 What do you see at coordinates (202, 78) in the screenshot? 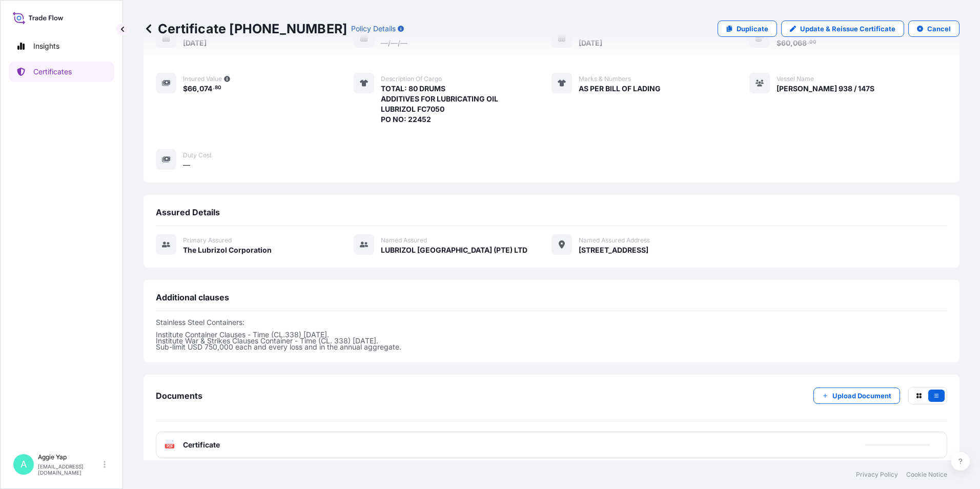
I see `span: Insured Value` at bounding box center [202, 78].